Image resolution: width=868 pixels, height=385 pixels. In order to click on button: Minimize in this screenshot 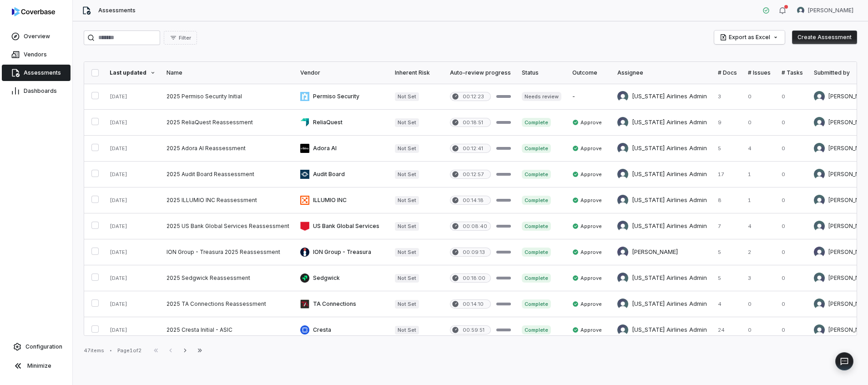, I will do `click(36, 366)`.